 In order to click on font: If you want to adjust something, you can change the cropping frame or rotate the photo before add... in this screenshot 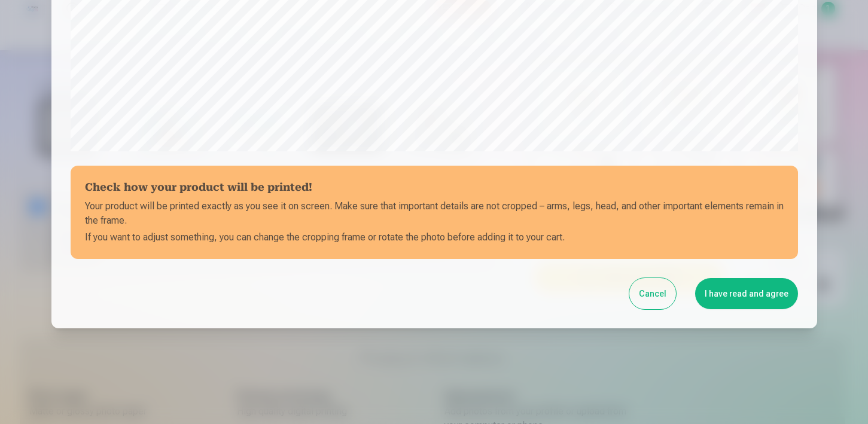, I will do `click(325, 236)`.